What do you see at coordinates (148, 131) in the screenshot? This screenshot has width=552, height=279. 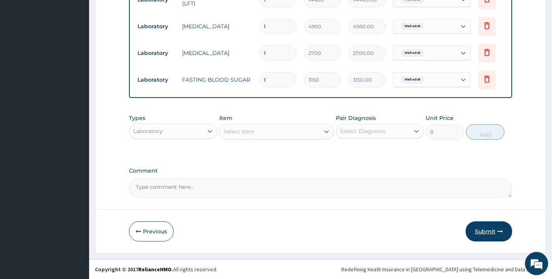 I see `div: Laboratory` at bounding box center [148, 131].